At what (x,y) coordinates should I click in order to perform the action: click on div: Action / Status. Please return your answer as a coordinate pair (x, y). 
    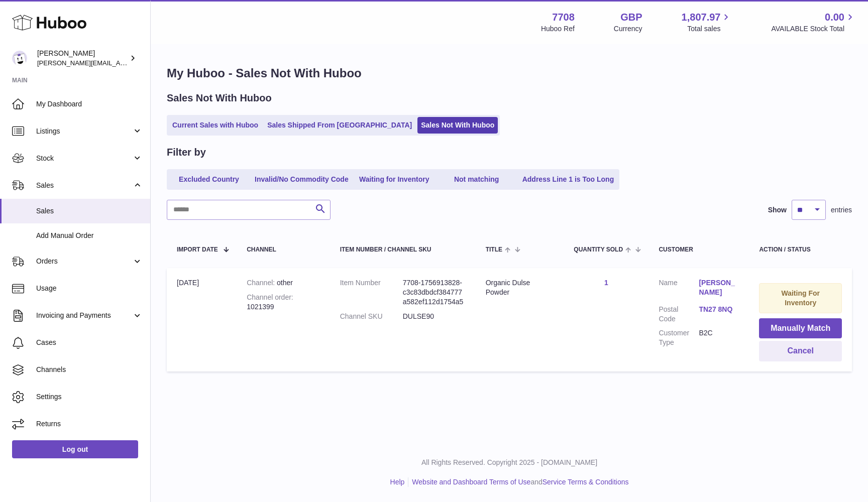
    Looking at the image, I should click on (801, 250).